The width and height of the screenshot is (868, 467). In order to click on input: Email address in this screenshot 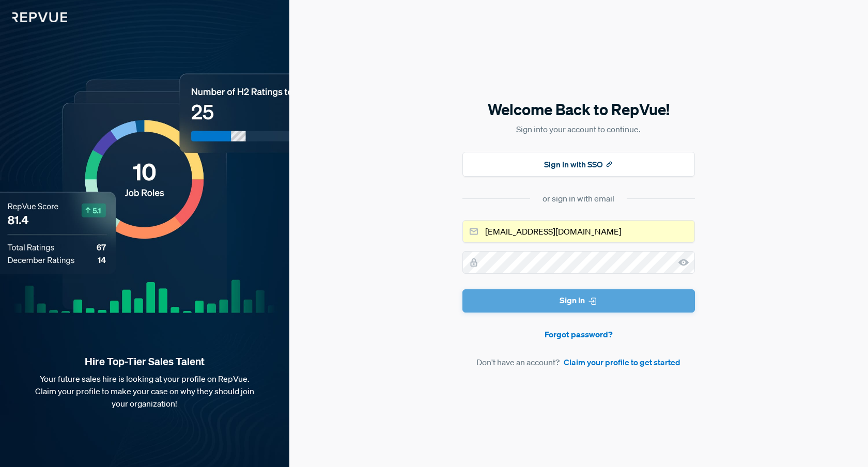, I will do `click(579, 231)`.